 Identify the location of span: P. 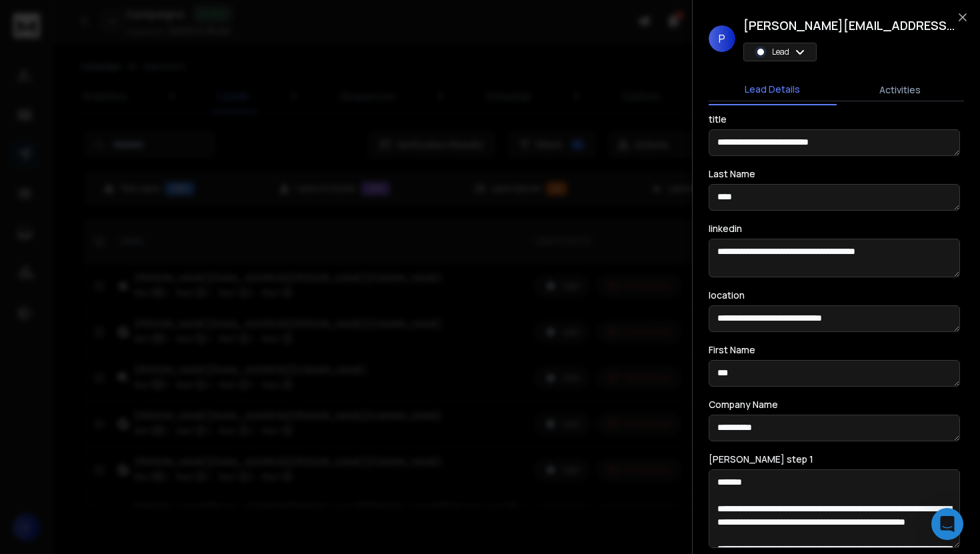
(722, 39).